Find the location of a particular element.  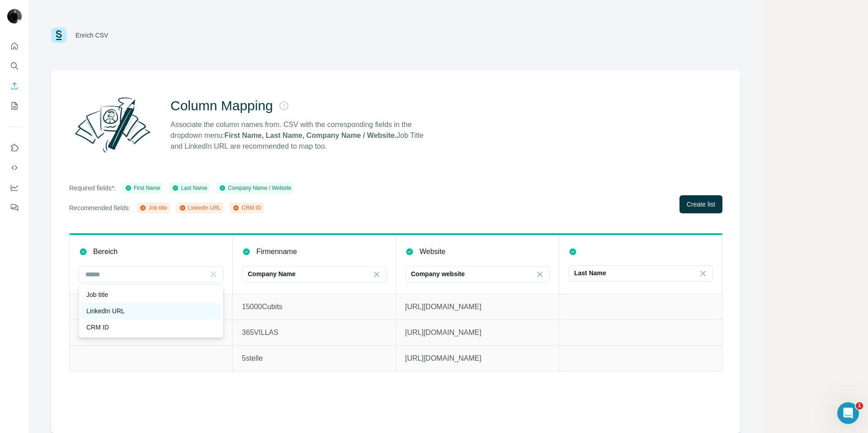

p: Company Name is located at coordinates (272, 274).